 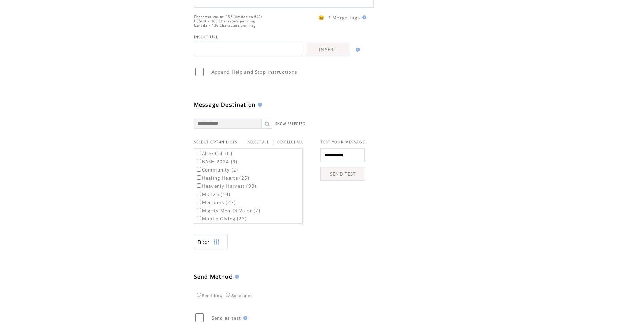 I want to click on label: Healing Hearts (25), so click(x=222, y=178).